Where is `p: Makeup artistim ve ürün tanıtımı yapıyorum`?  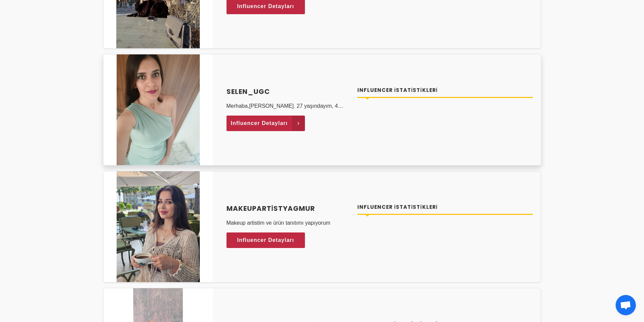
p: Makeup artistim ve ürün tanıtımı yapıyorum is located at coordinates (288, 223).